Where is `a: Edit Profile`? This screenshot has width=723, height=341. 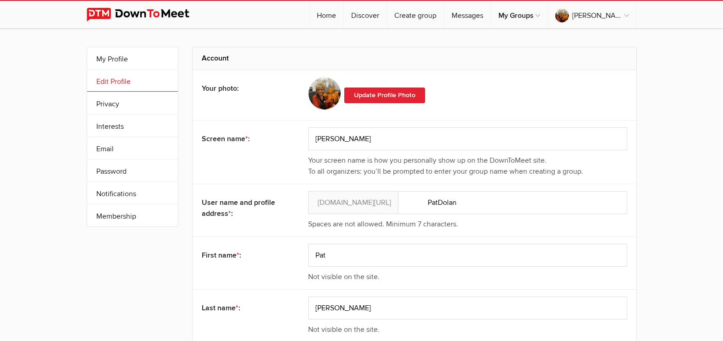 a: Edit Profile is located at coordinates (132, 81).